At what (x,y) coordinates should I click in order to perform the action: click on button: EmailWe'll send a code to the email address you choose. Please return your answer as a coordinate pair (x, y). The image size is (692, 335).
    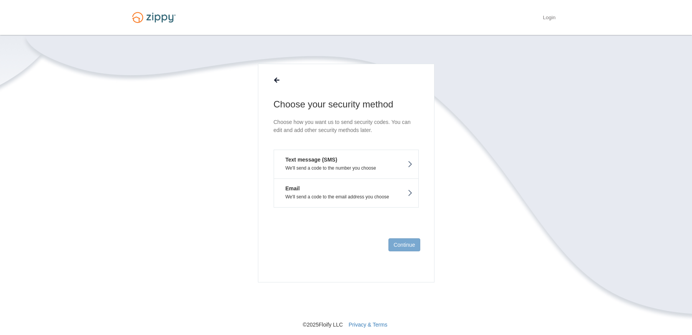
    Looking at the image, I should click on (346, 193).